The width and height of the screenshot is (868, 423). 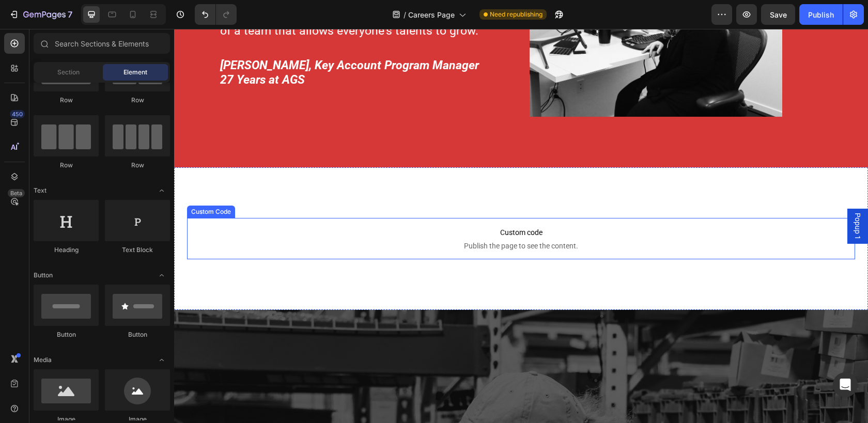 I want to click on div: Open Intercom Messenger, so click(x=845, y=385).